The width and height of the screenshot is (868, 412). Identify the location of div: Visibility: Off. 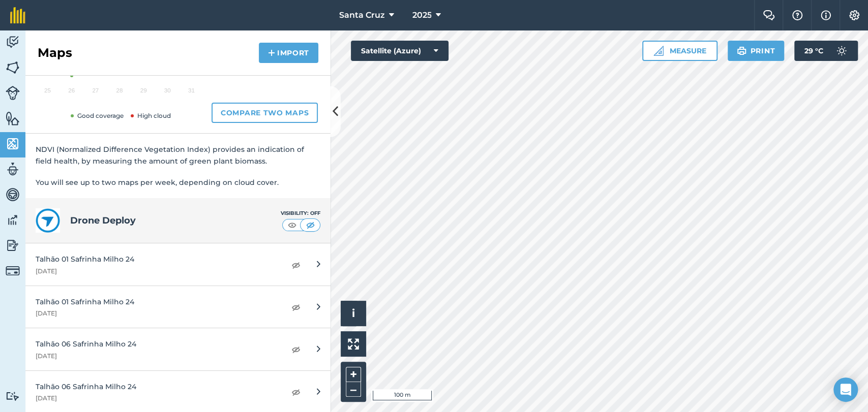
(301, 214).